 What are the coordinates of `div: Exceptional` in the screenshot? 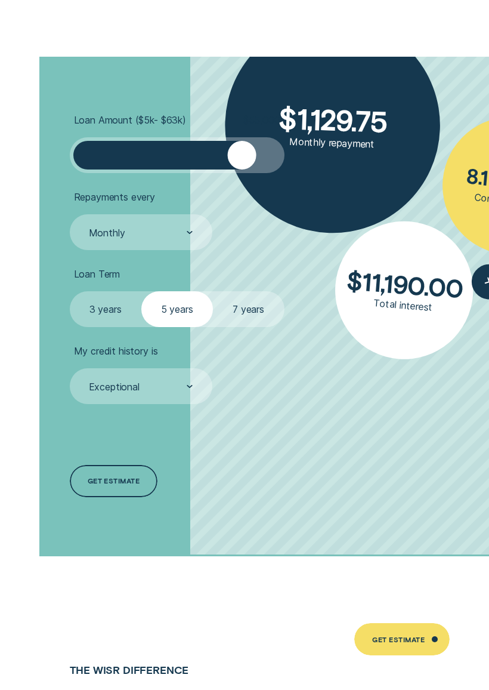 It's located at (114, 387).